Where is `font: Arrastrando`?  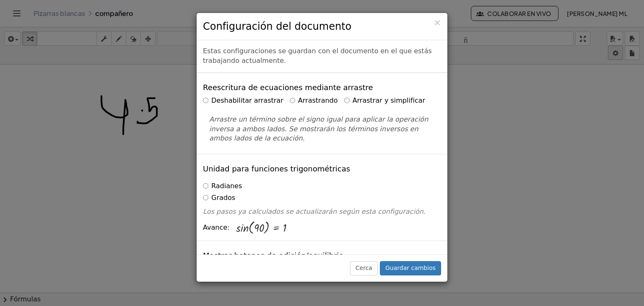 font: Arrastrando is located at coordinates (318, 100).